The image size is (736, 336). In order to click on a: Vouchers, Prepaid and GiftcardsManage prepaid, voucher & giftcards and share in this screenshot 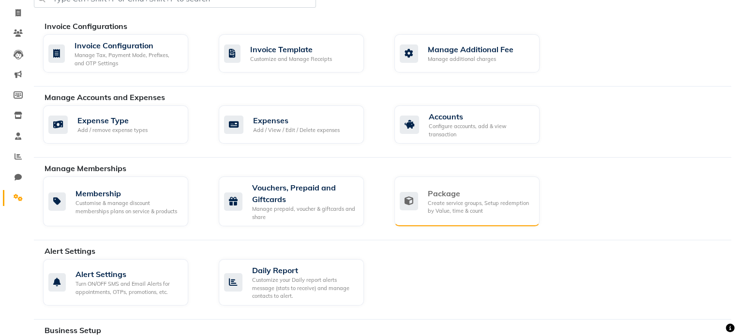, I will do `click(299, 201)`.